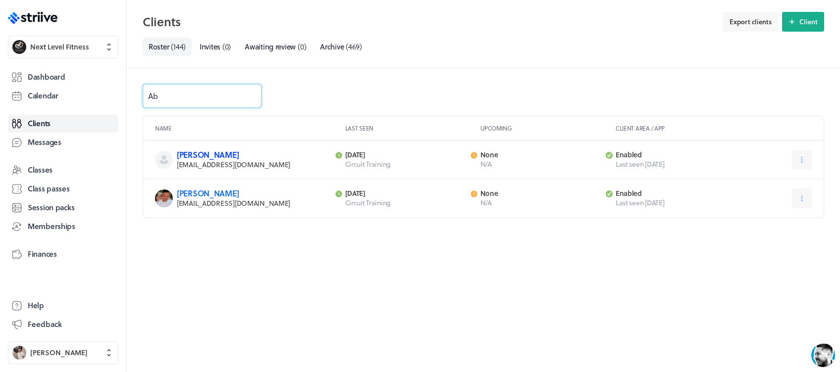 The width and height of the screenshot is (840, 372). Describe the element at coordinates (63, 189) in the screenshot. I see `a: Class passes` at that location.